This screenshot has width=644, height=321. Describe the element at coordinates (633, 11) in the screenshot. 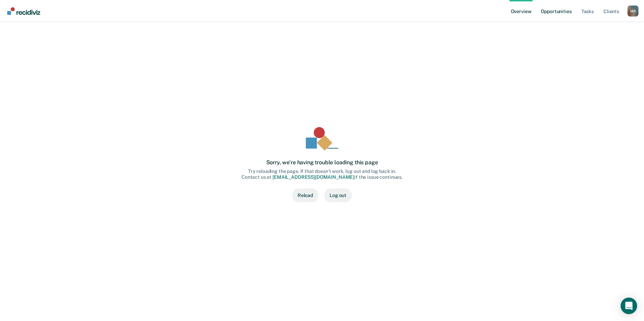

I see `div: M R` at that location.